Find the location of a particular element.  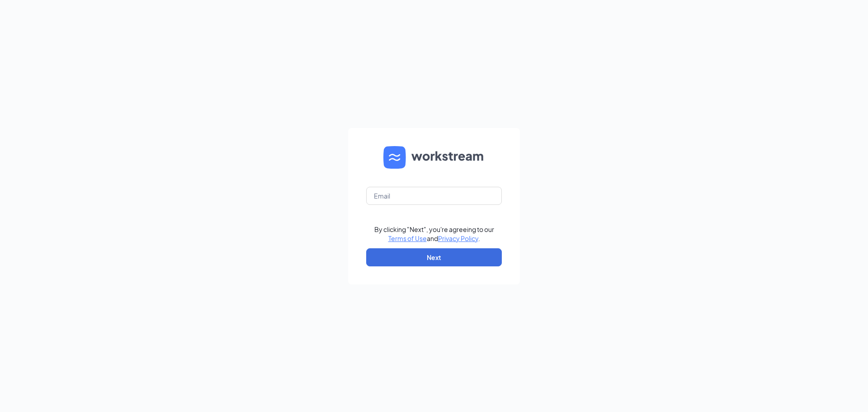

a: Privacy Policy is located at coordinates (458, 238).